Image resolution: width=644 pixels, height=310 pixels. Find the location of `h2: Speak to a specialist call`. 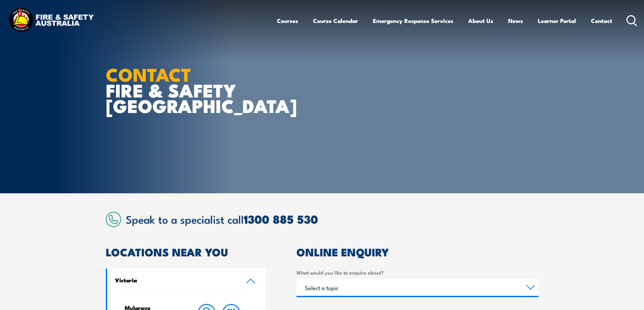

h2: Speak to a specialist call is located at coordinates (331, 219).